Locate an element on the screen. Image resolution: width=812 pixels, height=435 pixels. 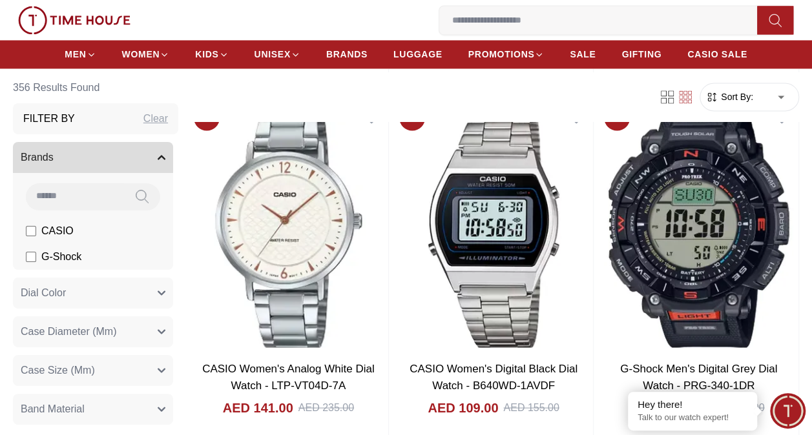
input: G-Shock is located at coordinates (31, 257).